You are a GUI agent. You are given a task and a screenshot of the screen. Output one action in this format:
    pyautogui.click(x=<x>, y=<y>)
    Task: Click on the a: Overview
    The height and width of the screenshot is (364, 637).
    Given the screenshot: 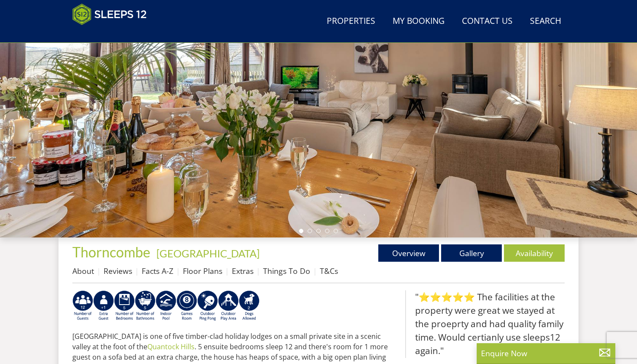 What is the action you would take?
    pyautogui.click(x=408, y=253)
    